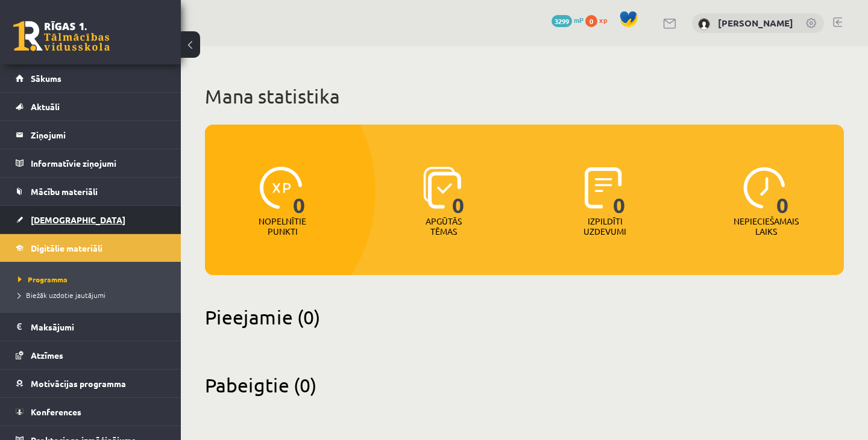 This screenshot has height=440, width=868. Describe the element at coordinates (605, 226) in the screenshot. I see `p: Izpildīti uzdevumi` at that location.